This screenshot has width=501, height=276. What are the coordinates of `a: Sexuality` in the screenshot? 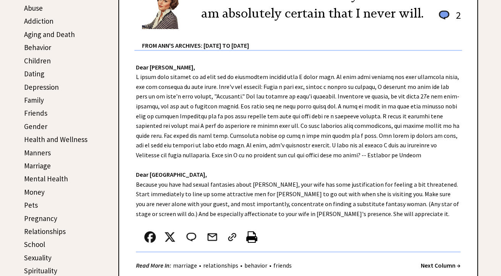 It's located at (38, 258).